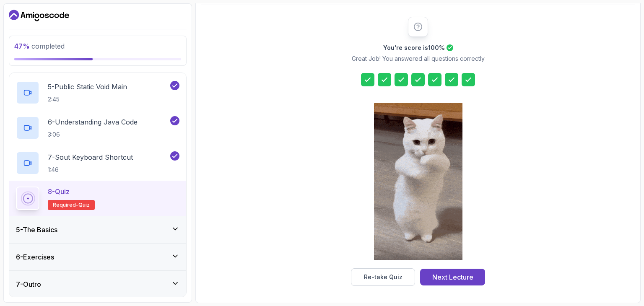  What do you see at coordinates (22, 46) in the screenshot?
I see `span: 47 %` at bounding box center [22, 46].